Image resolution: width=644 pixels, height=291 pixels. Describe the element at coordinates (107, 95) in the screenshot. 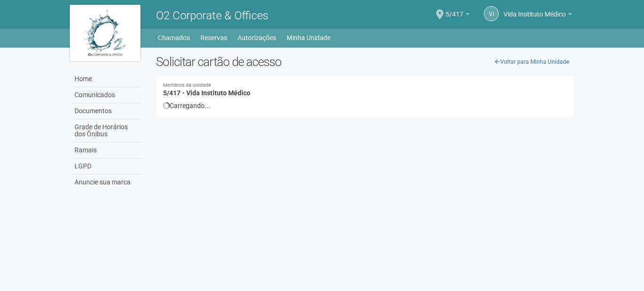

I see `a: Comunicados` at that location.